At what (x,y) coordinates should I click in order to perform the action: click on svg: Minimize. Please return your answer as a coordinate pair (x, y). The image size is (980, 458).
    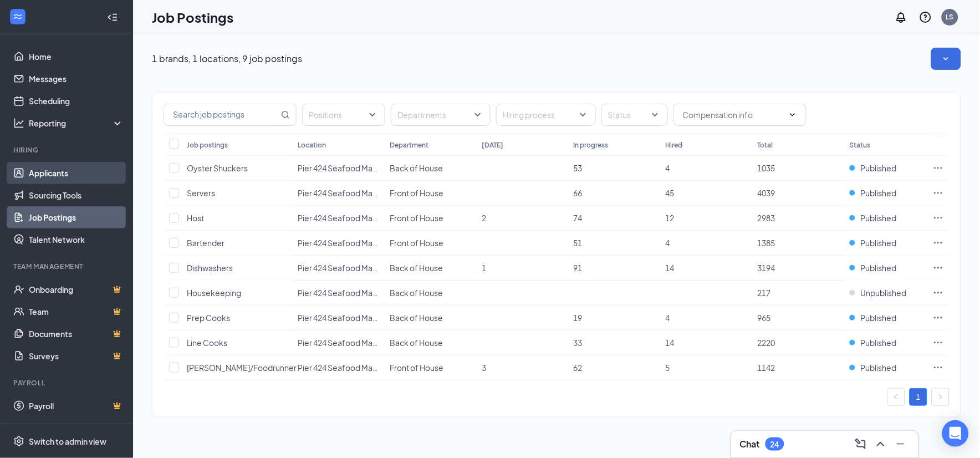
    Looking at the image, I should click on (901, 444).